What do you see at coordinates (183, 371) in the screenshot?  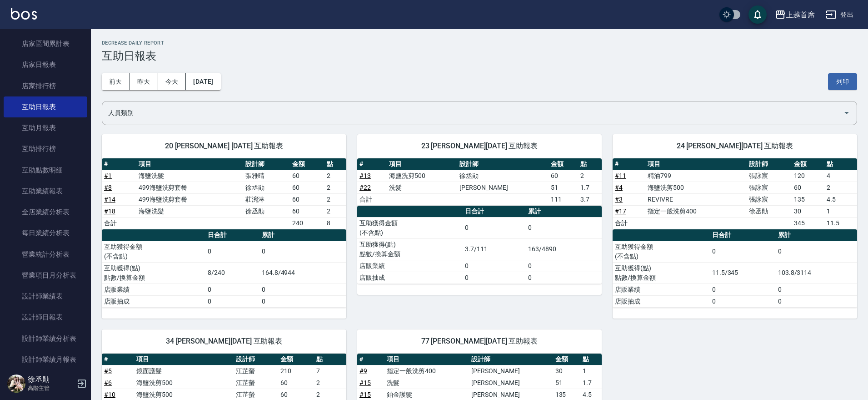 I see `td: 鏡面護髮` at bounding box center [183, 371].